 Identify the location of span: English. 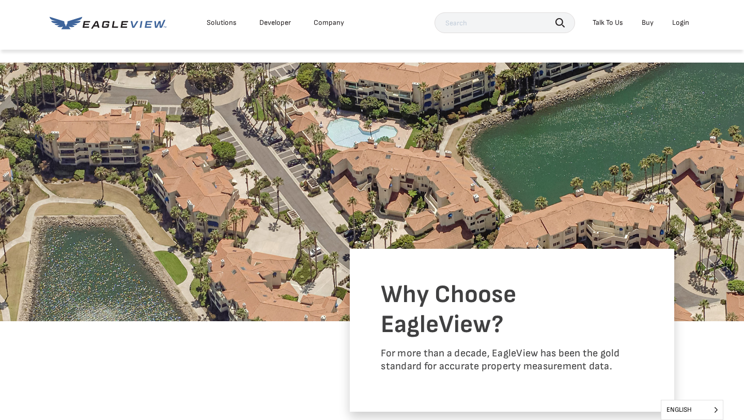
(692, 409).